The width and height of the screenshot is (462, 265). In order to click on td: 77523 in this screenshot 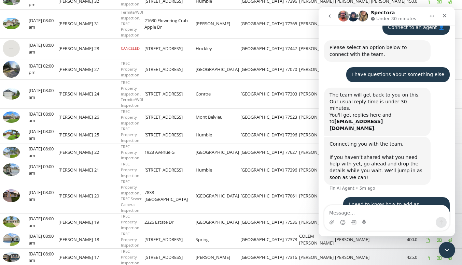, I will do `click(292, 117)`.